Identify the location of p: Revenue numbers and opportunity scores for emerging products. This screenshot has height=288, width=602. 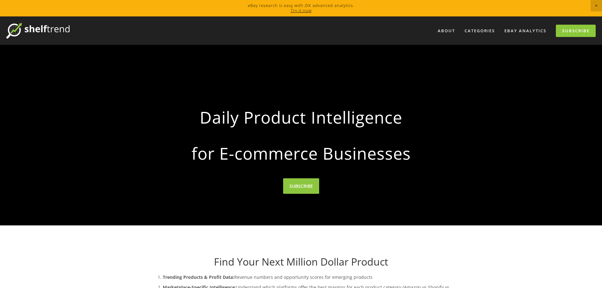
(307, 277).